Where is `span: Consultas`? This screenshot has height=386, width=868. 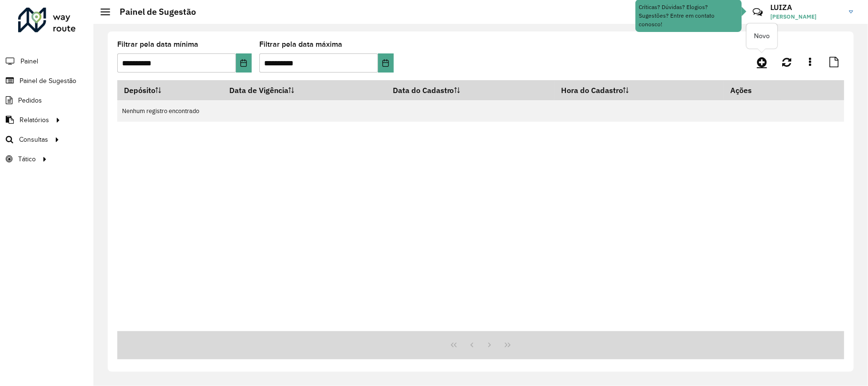 span: Consultas is located at coordinates (33, 139).